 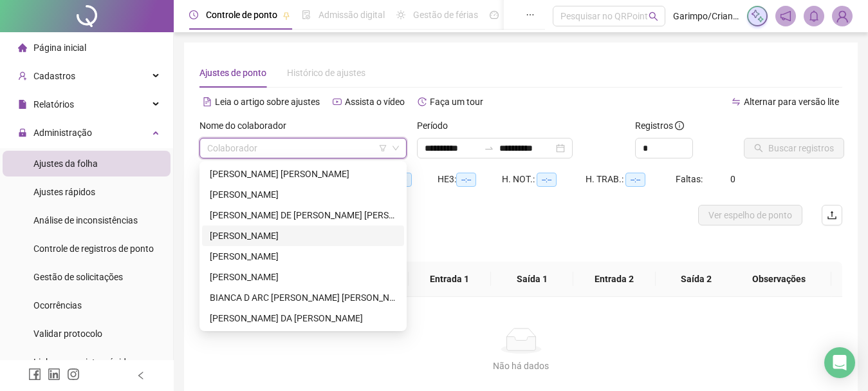 I want to click on div: ALBERICO DE JESUS GOUVEIA COELHO JUNIOR, so click(x=303, y=215).